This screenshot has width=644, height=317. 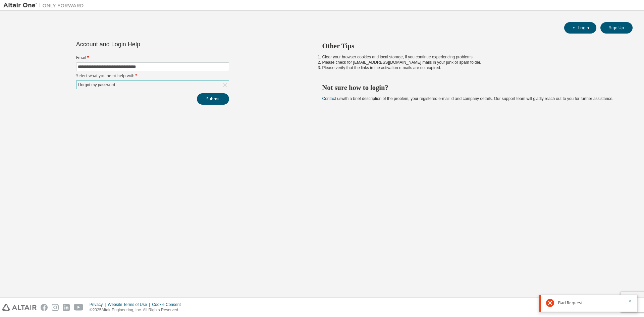 What do you see at coordinates (468, 99) in the screenshot?
I see `span: with a brief description of the problem, your registered e-mail id and company details. Our suppo...` at bounding box center [468, 99].